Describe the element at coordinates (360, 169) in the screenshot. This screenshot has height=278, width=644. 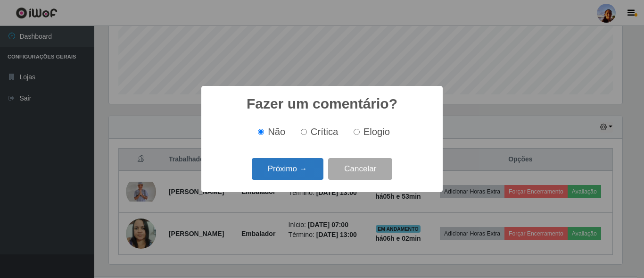
I see `button: Cancelar` at that location.